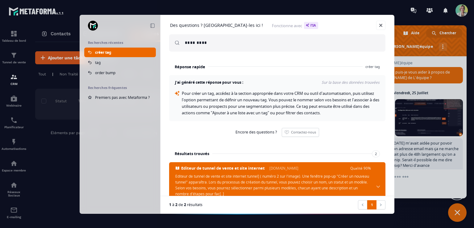 This screenshot has width=474, height=228. Describe the element at coordinates (170, 204) in the screenshot. I see `span: 1` at that location.